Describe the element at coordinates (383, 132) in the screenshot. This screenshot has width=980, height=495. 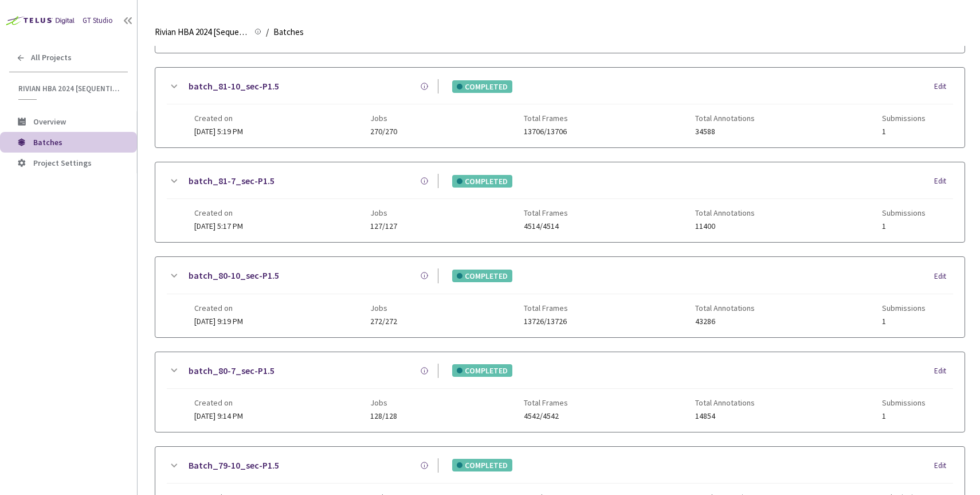
I see `span: 270/270` at that location.